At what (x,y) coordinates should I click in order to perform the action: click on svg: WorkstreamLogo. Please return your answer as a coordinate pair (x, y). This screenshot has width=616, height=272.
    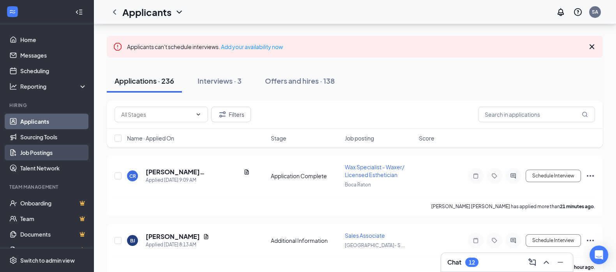
    Looking at the image, I should click on (12, 12).